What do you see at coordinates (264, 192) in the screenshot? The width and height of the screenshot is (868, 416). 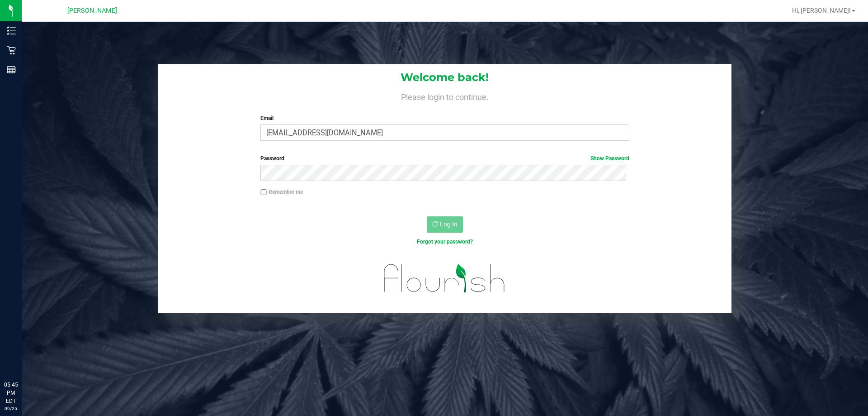 I see `input: Remember me` at bounding box center [264, 192].